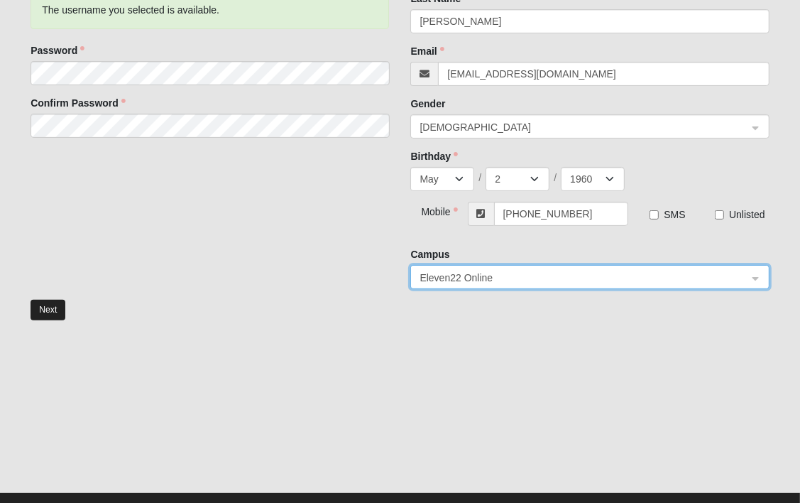 This screenshot has width=800, height=503. I want to click on input: SMS, so click(654, 214).